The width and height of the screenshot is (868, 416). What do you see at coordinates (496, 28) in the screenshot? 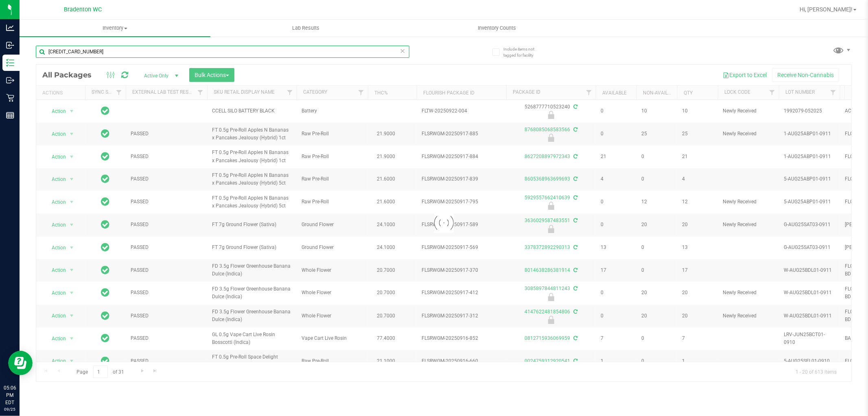
I see `a: Inventory Counts` at bounding box center [496, 28].